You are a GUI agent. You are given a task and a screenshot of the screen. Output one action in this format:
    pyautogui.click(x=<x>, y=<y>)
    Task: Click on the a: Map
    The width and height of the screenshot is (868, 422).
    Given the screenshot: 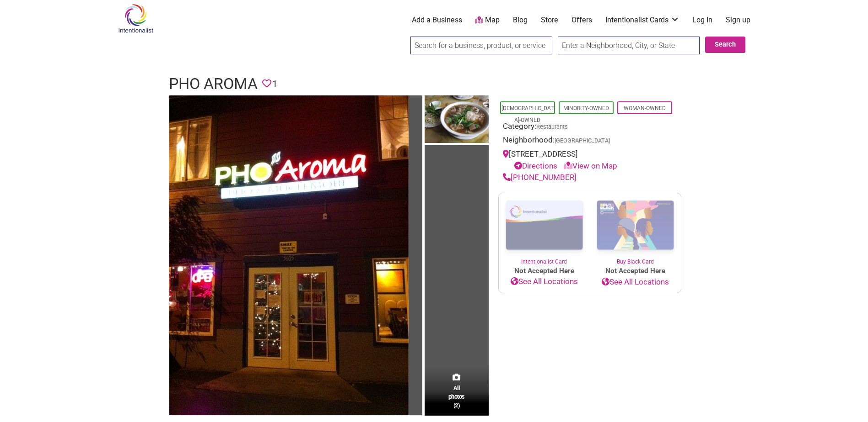 What is the action you would take?
    pyautogui.click(x=487, y=20)
    